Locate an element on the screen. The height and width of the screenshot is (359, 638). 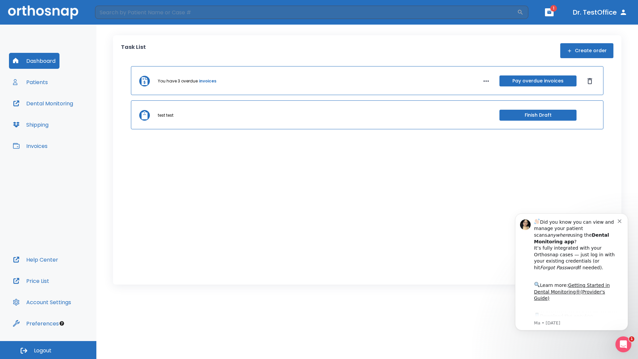
i: anywhere is located at coordinates (54, 32).